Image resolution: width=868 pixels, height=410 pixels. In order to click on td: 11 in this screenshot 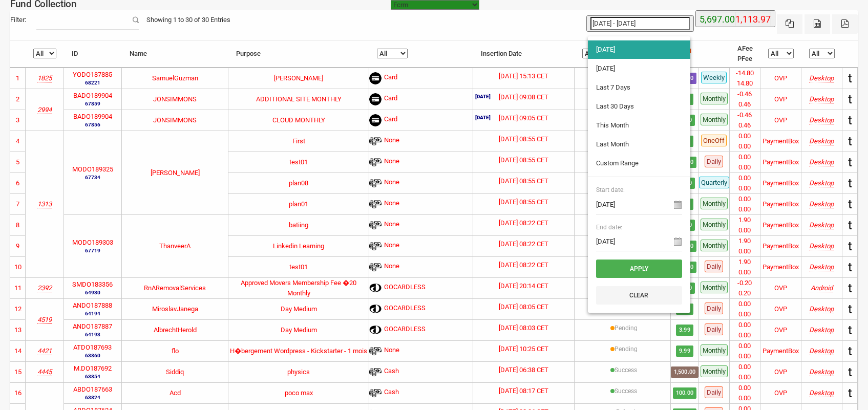, I will do `click(18, 288)`.